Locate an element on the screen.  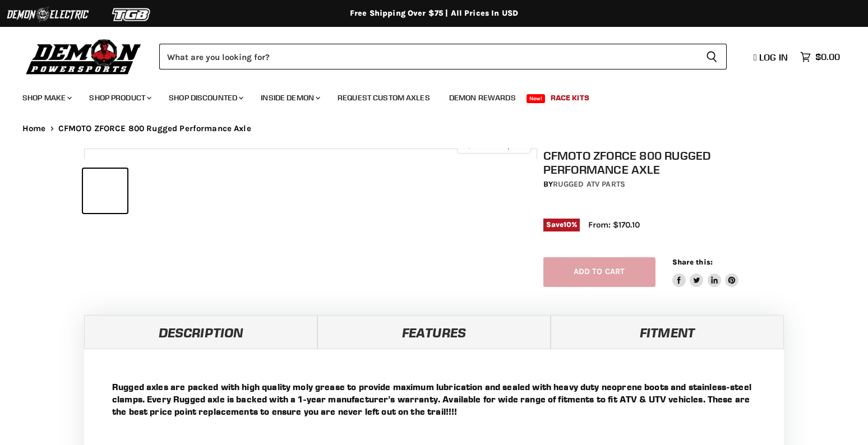
span: Save % is located at coordinates (562, 225).